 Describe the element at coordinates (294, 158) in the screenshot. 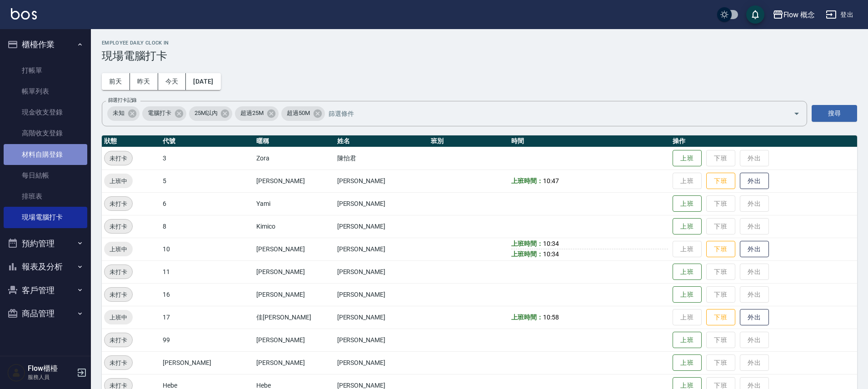

I see `td: Zora` at that location.